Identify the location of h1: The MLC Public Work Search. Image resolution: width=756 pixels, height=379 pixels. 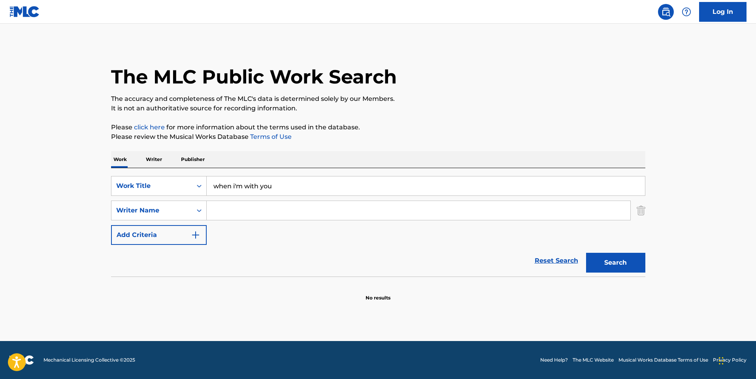
(254, 77).